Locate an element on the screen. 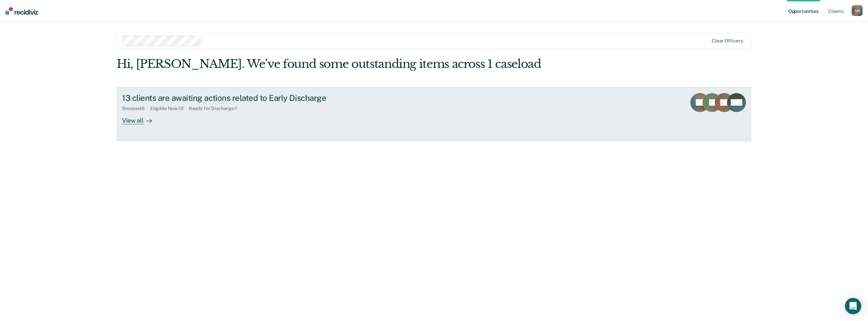 The image size is (868, 321). div: Ready for Discharge : 1 is located at coordinates (216, 108).